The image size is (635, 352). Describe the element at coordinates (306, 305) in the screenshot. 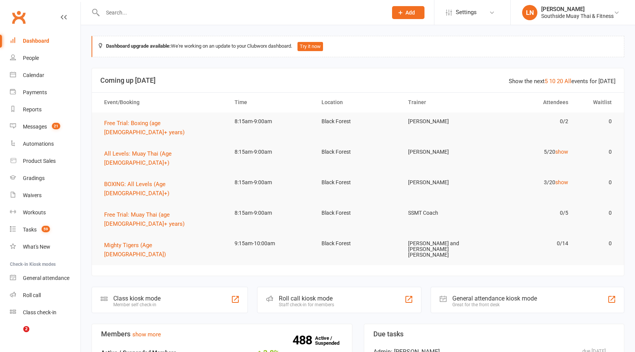

I see `div: Staff check-in for members` at that location.